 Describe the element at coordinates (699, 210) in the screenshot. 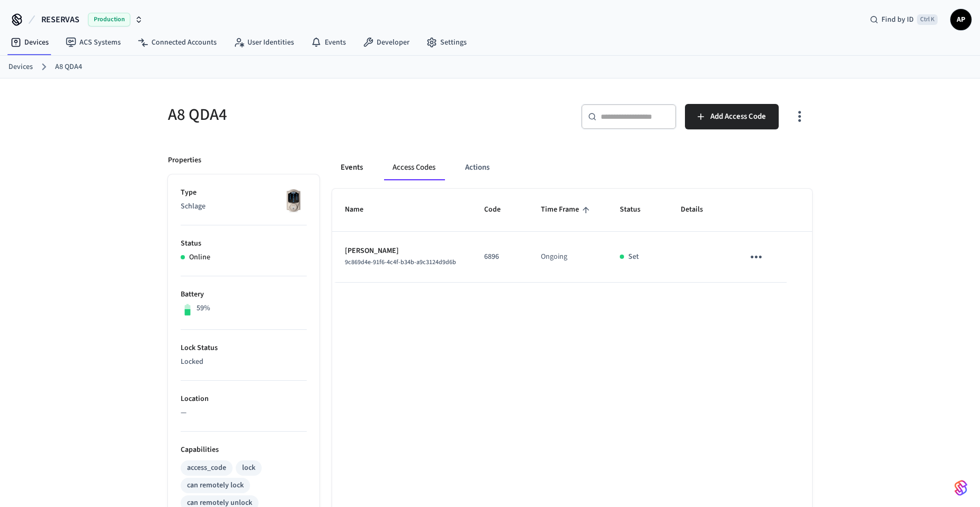

I see `span: Details` at that location.